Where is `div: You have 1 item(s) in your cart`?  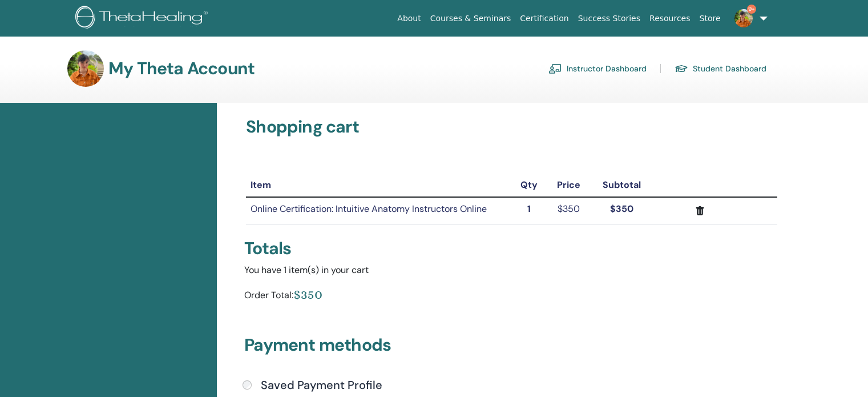 div: You have 1 item(s) in your cart is located at coordinates (512, 270).